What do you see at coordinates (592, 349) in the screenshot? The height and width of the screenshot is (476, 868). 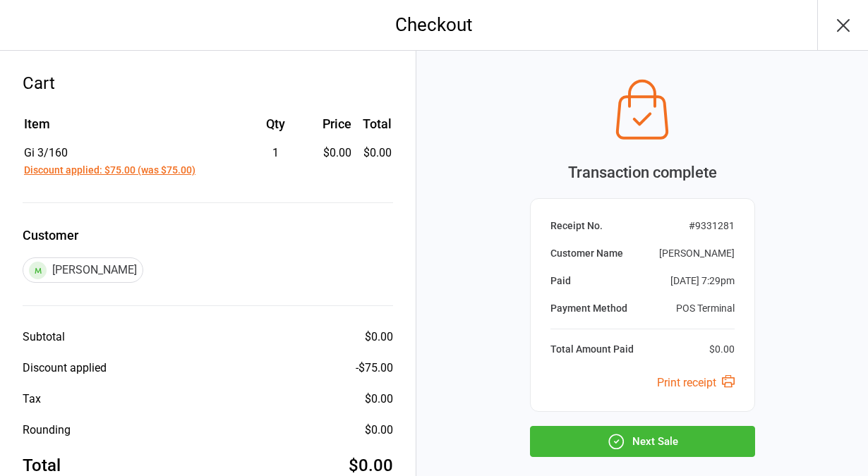 I see `div: Total Amount Paid` at bounding box center [592, 349].